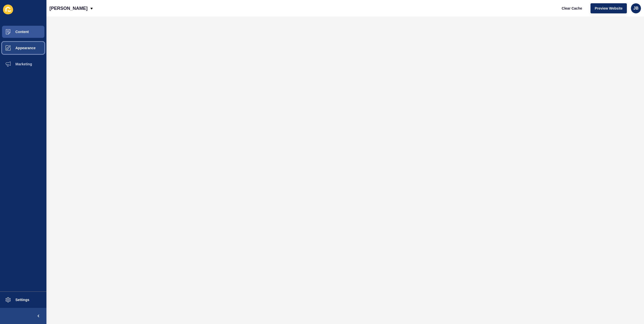 The image size is (644, 324). Describe the element at coordinates (572, 8) in the screenshot. I see `span: Clear Cache` at that location.